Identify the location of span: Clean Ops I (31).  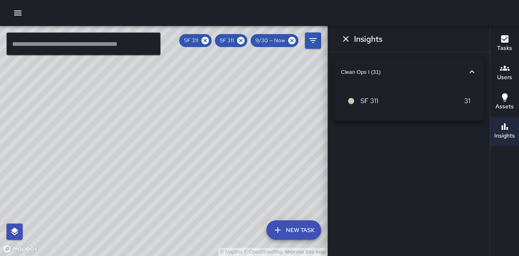
(404, 72).